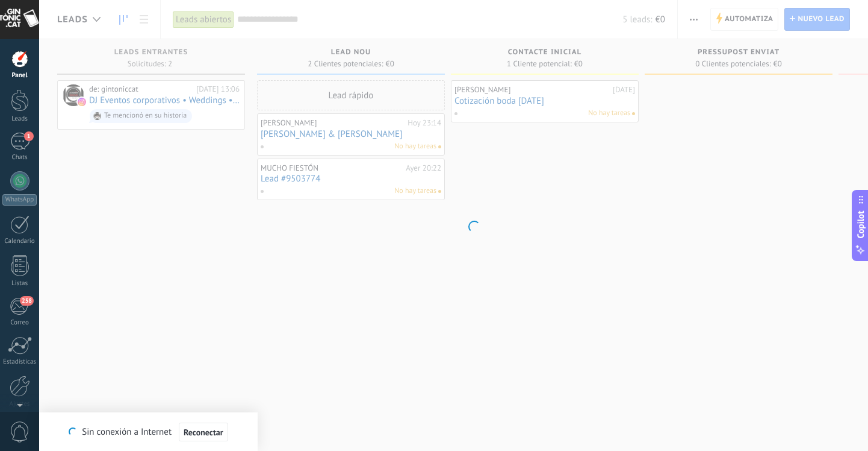  I want to click on div: Estadísticas, so click(20, 362).